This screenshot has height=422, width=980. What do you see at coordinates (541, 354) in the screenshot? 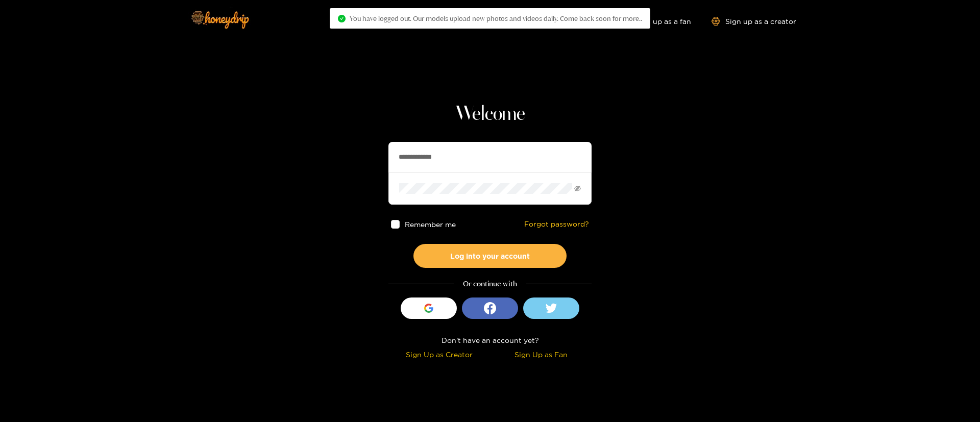
I see `div: Sign Up as Fan` at bounding box center [541, 354].